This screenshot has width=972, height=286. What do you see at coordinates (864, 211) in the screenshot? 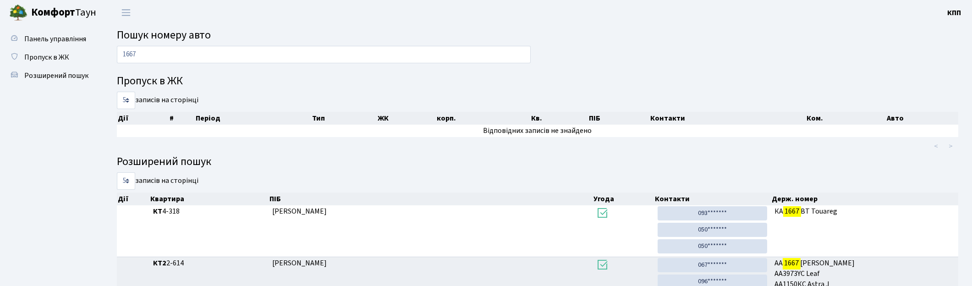
I see `span: КА ВТ Touareg` at bounding box center [864, 211].